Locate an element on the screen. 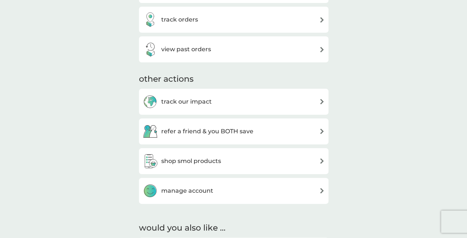 This screenshot has width=467, height=238. h3: track orders is located at coordinates (179, 20).